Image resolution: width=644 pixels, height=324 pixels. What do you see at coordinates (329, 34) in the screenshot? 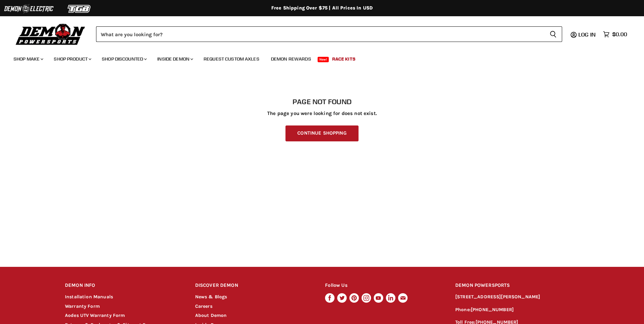
I see `form: Product` at bounding box center [329, 34].